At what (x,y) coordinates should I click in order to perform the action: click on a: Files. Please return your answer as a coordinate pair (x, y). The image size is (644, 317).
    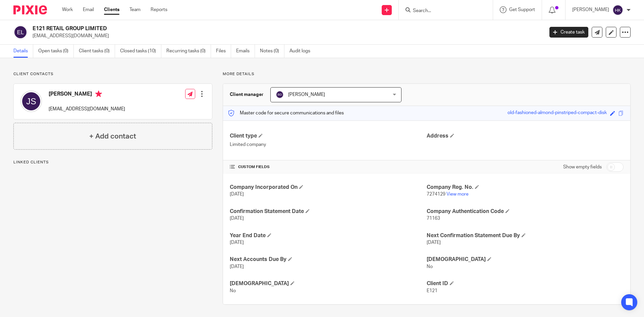
    Looking at the image, I should click on (223, 51).